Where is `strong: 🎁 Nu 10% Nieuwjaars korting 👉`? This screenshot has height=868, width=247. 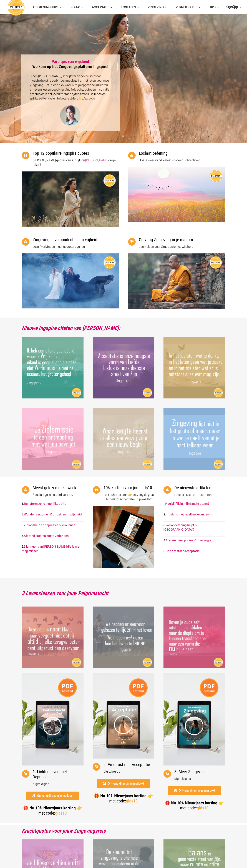
strong: 🎁 Nu 10% Nieuwjaars korting 👉 is located at coordinates (53, 808).